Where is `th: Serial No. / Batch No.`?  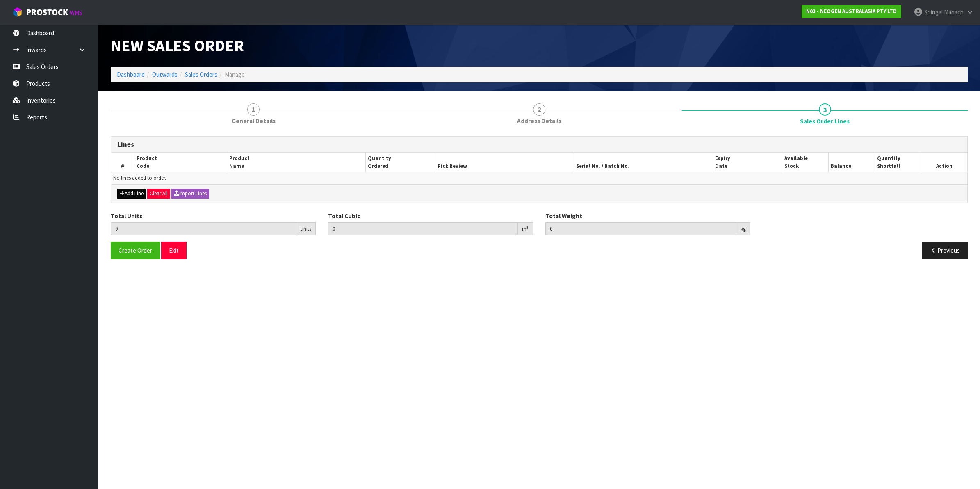
th: Serial No. / Batch No. is located at coordinates (643, 162).